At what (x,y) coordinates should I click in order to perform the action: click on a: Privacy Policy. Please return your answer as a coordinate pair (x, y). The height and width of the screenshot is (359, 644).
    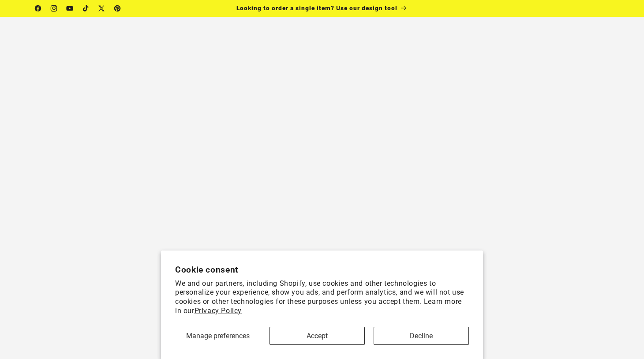
    Looking at the image, I should click on (218, 310).